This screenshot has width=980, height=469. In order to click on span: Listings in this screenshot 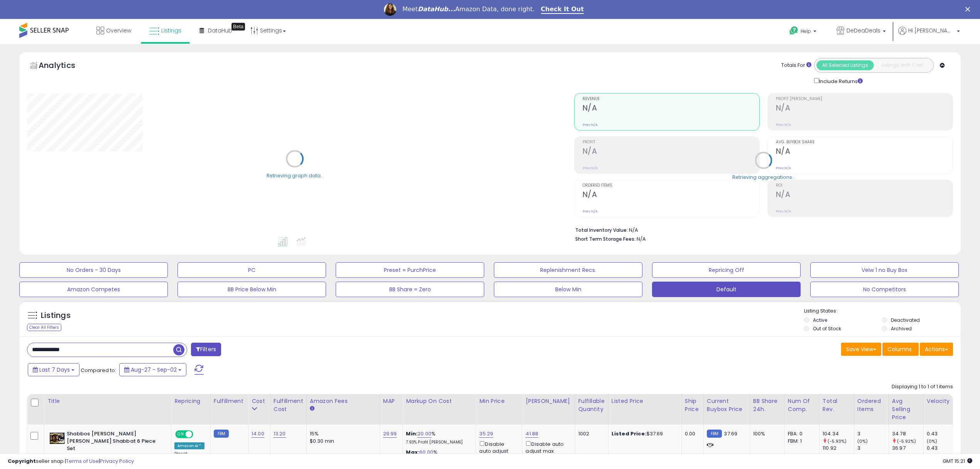, I will do `click(172, 31)`.